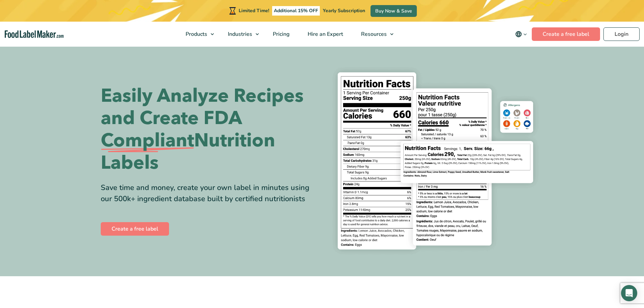 This screenshot has width=644, height=308. Describe the element at coordinates (296, 11) in the screenshot. I see `span: Additional 15% OFF` at that location.